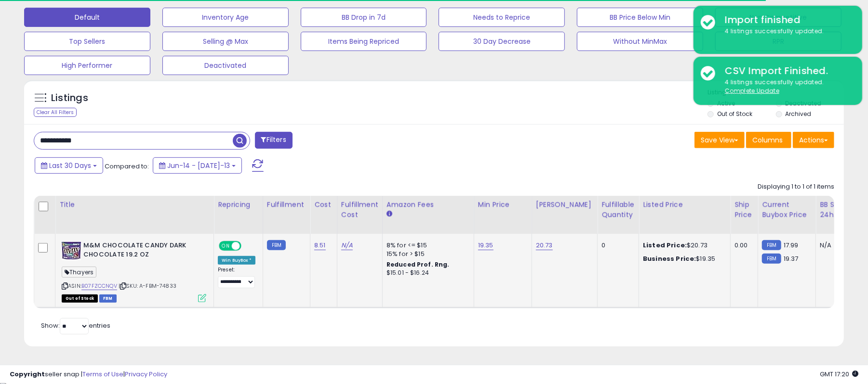 This screenshot has width=868, height=384. What do you see at coordinates (347, 245) in the screenshot?
I see `a: N/A` at bounding box center [347, 245].